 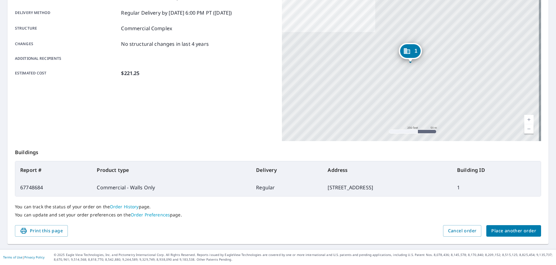 What do you see at coordinates (303, 257) in the screenshot?
I see `p: © 2025 Eagle View Technologies, Inc. and Pictometry International Corp. All Rights Reserved. Repo...` at bounding box center [303, 257].